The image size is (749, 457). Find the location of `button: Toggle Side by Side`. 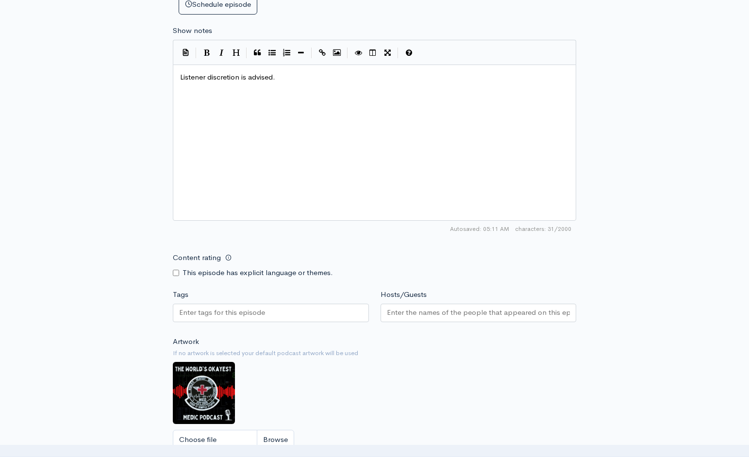

button: Toggle Side by Side is located at coordinates (373, 53).